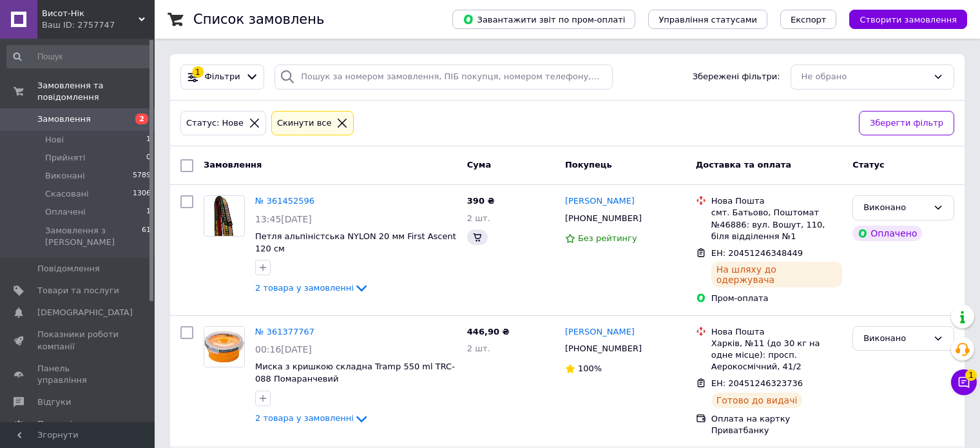 This screenshot has width=980, height=448. Describe the element at coordinates (355, 373) in the screenshot. I see `a: Миска з кришкою складна Tramp 550 ml TRC-088 Помаранчевий` at that location.